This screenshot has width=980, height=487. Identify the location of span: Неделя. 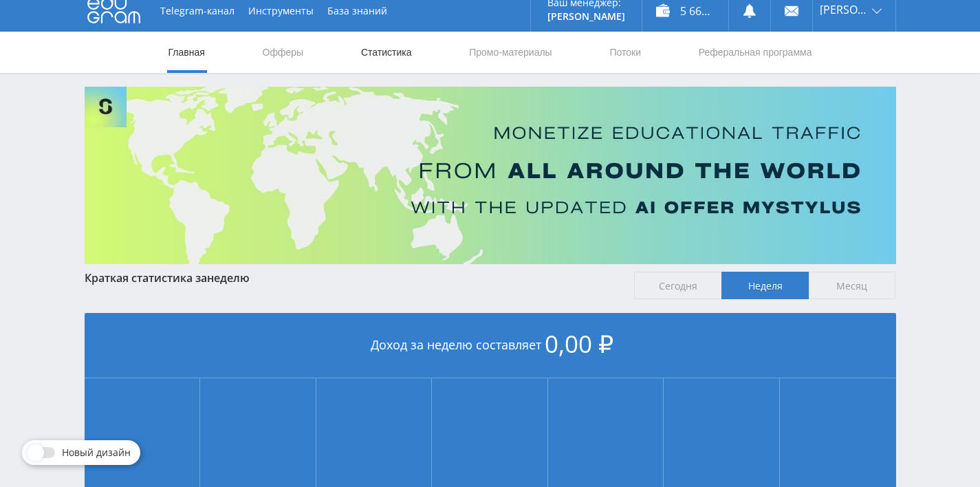
(765, 286).